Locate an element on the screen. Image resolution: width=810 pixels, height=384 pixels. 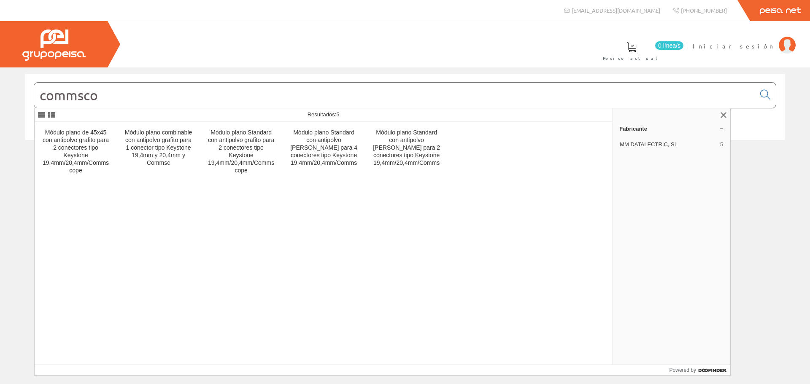
a: Módulo plano de 45x45 con antipolvo grafito para 2 conectores tipo Keystone 19,4mm/20,4mm/Commscope is located at coordinates (76, 153).